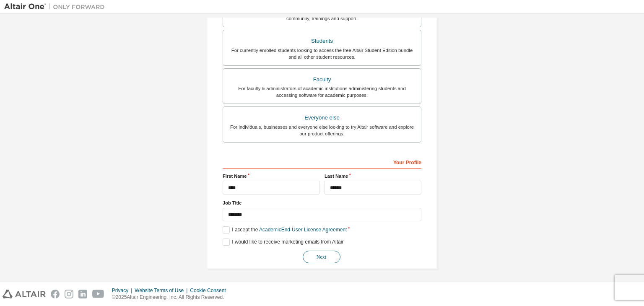  Describe the element at coordinates (123, 290) in the screenshot. I see `div: Privacy` at that location.